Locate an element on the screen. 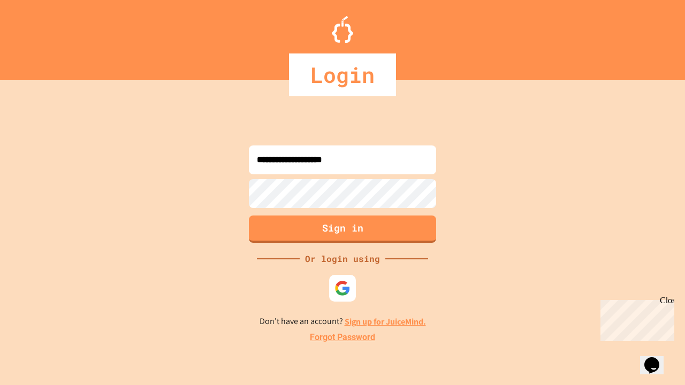 This screenshot has width=685, height=385. button: Sign in is located at coordinates (342, 229).